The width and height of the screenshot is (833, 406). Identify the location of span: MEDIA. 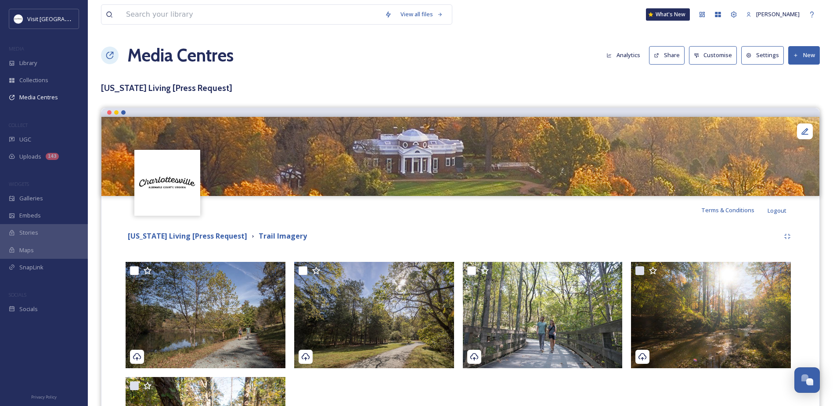
(16, 48).